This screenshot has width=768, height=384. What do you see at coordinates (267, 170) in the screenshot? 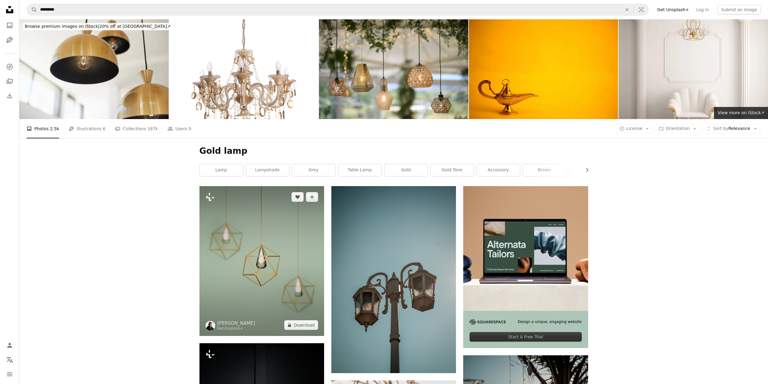
I see `a: lampshade` at bounding box center [267, 170].